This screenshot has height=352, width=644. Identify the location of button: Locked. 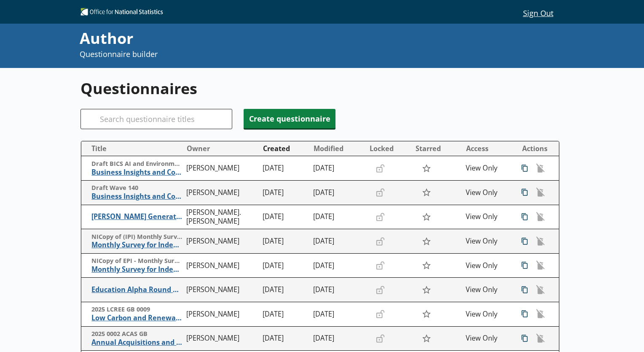
(388, 149).